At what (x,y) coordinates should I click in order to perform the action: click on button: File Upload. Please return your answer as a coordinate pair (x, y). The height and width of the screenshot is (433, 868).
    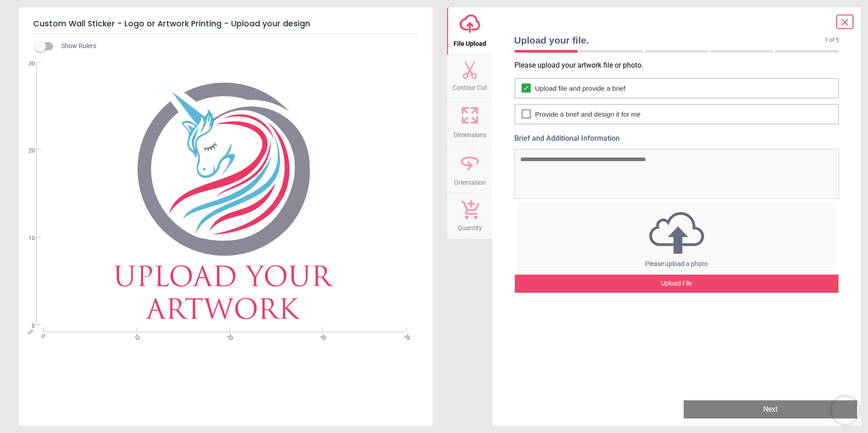
    Looking at the image, I should click on (469, 31).